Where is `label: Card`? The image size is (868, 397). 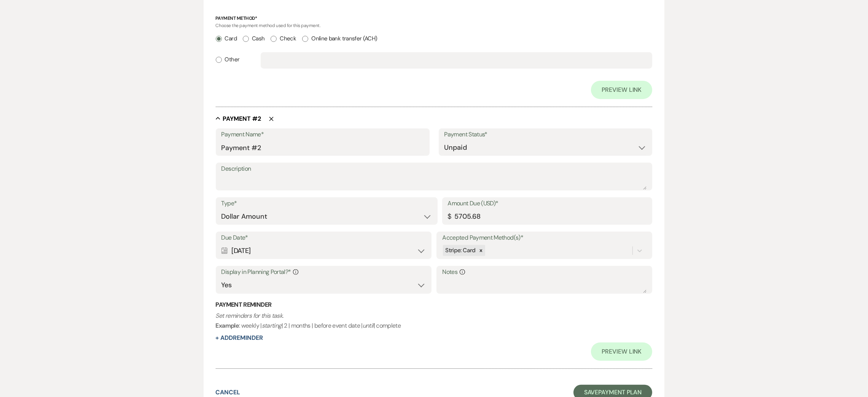 label: Card is located at coordinates (226, 39).